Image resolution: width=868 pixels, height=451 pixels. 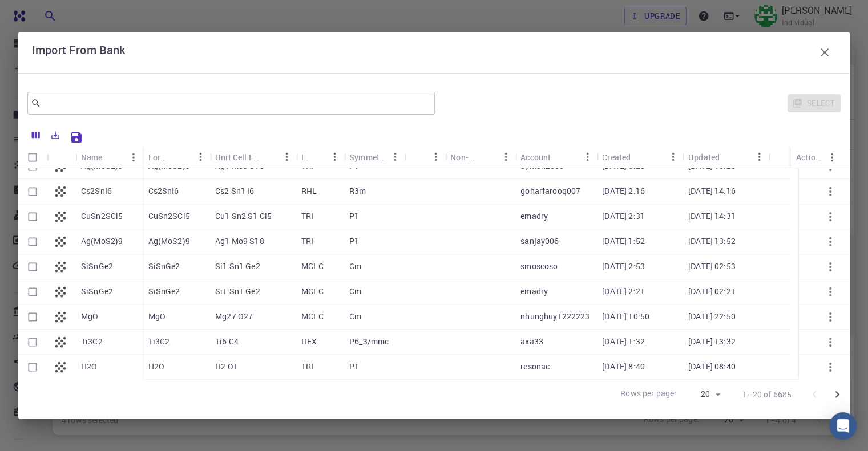 I want to click on div: Icon, so click(x=61, y=157).